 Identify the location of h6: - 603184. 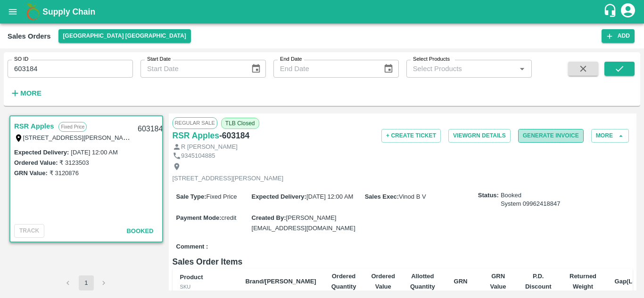
(235, 136).